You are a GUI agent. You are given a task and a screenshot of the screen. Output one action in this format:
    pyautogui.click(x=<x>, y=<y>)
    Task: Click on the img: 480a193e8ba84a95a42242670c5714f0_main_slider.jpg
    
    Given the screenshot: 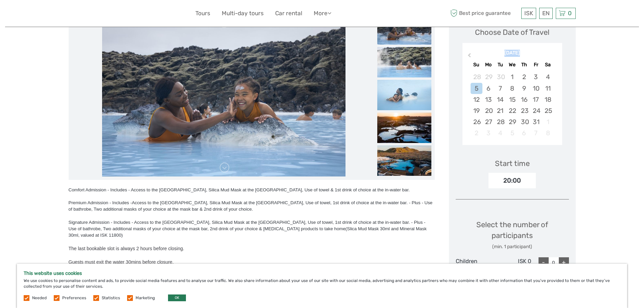 What is the action you would take?
    pyautogui.click(x=224, y=95)
    